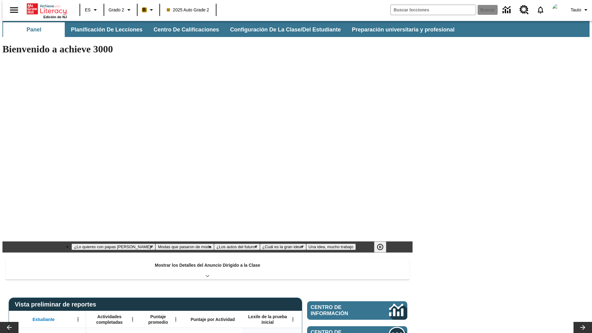 This screenshot has height=333, width=592. What do you see at coordinates (524, 10) in the screenshot?
I see `a: Centro de recursos, Se abrirá en una pestaña nueva.` at bounding box center [524, 10].